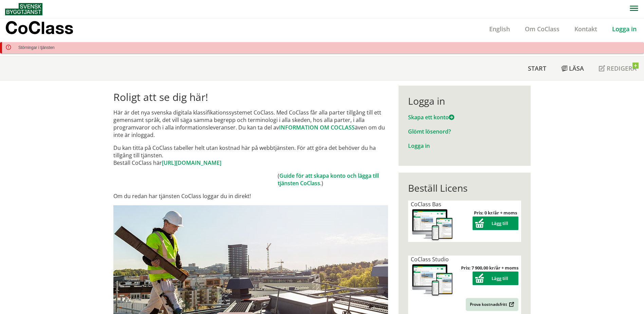 This screenshot has width=644, height=314. I want to click on span: Start, so click(537, 68).